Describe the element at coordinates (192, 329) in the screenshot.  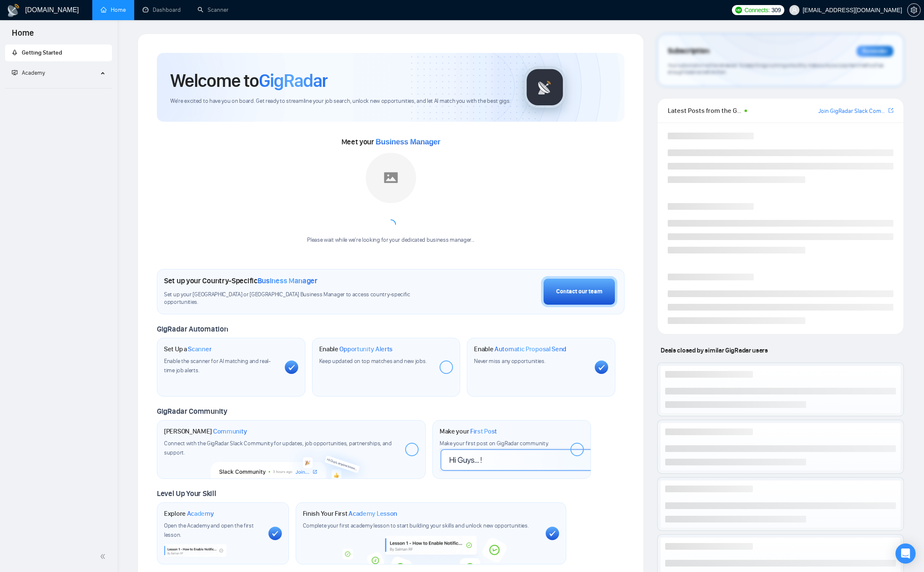
I see `span: GigRadar Automation` at that location.